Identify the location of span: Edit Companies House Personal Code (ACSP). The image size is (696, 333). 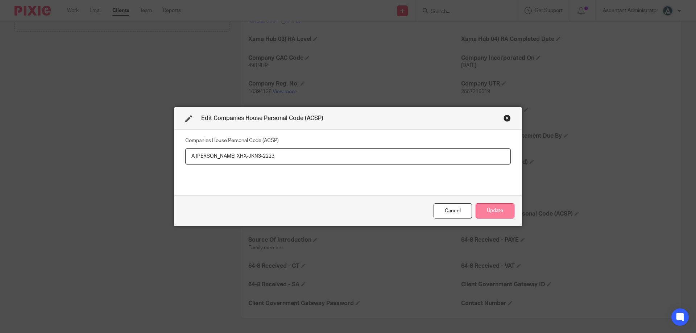
(262, 118).